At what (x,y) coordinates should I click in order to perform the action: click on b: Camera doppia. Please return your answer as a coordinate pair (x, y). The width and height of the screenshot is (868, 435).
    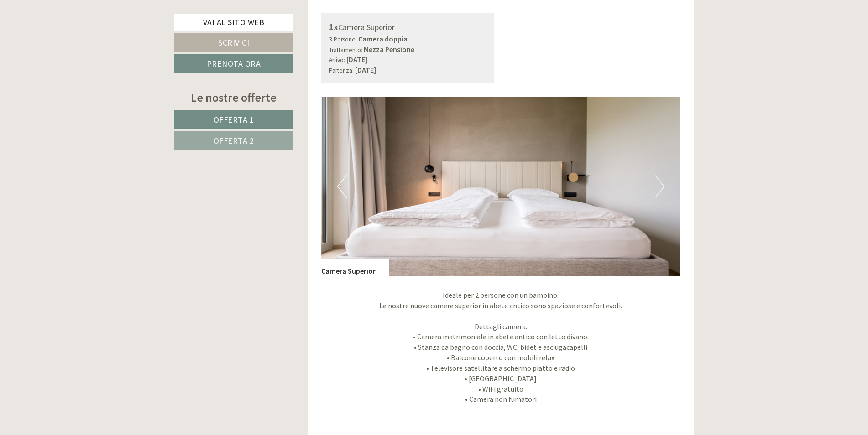
    Looking at the image, I should click on (383, 39).